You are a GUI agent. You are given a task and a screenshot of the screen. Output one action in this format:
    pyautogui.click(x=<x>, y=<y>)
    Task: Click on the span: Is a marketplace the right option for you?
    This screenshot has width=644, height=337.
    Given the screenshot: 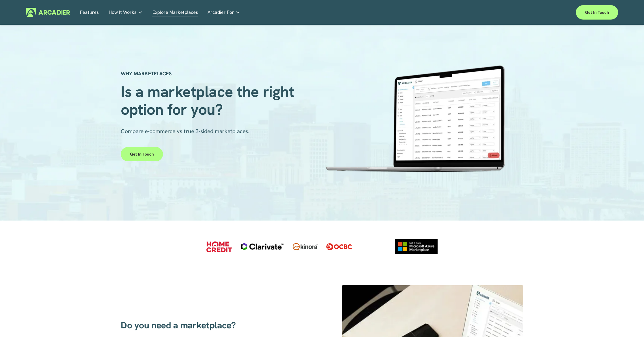 What is the action you would take?
    pyautogui.click(x=209, y=100)
    